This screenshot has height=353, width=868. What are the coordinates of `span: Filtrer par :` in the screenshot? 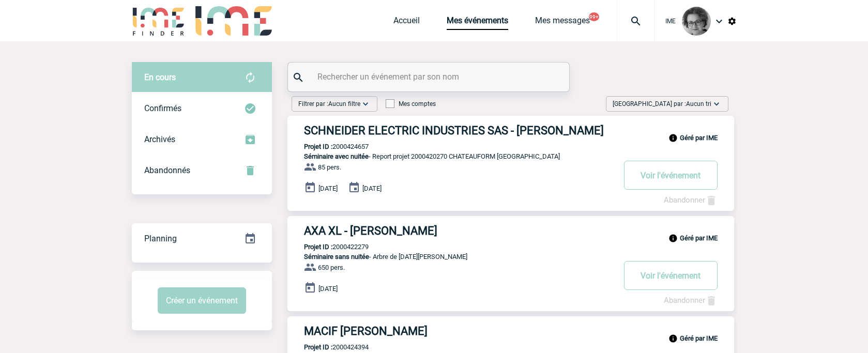 It's located at (330, 104).